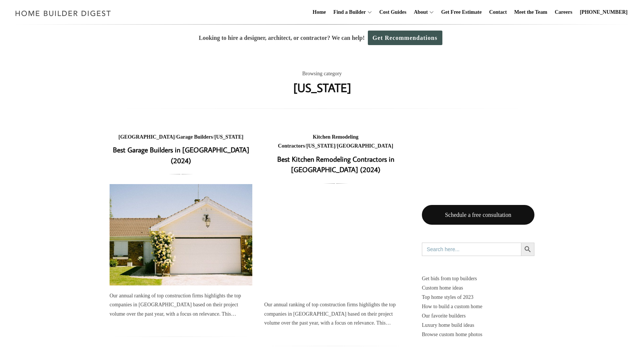  I want to click on a: Browse custom home photos, so click(479, 334).